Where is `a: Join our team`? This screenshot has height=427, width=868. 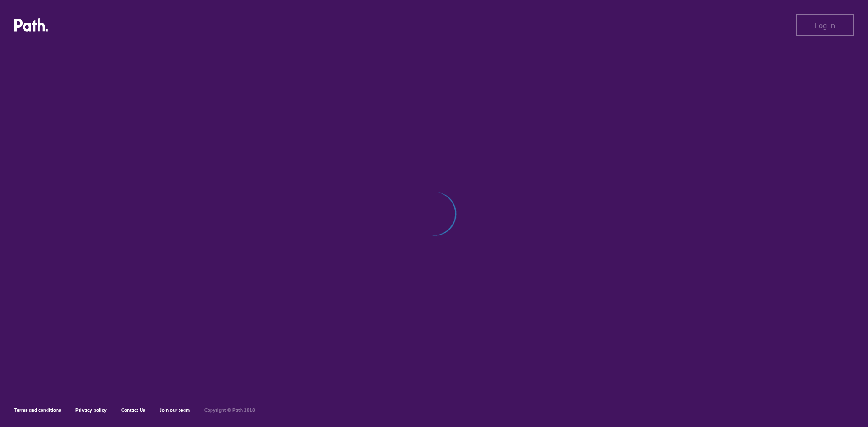
a: Join our team is located at coordinates (175, 410).